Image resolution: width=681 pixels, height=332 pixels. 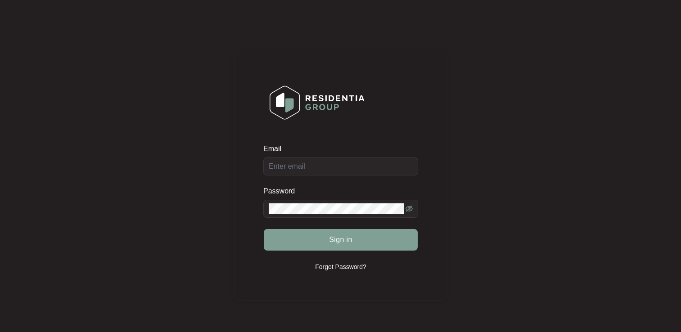 What do you see at coordinates (276, 149) in the screenshot?
I see `label: Email` at bounding box center [276, 149].